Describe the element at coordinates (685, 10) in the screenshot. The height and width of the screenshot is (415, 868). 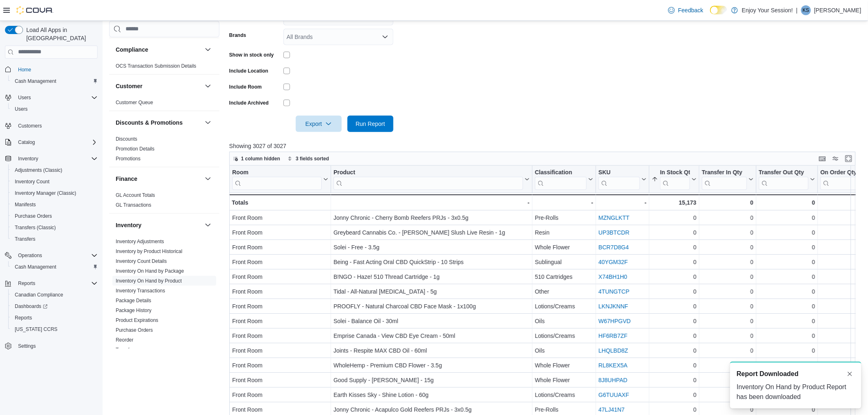
I see `a: Feedback` at that location.